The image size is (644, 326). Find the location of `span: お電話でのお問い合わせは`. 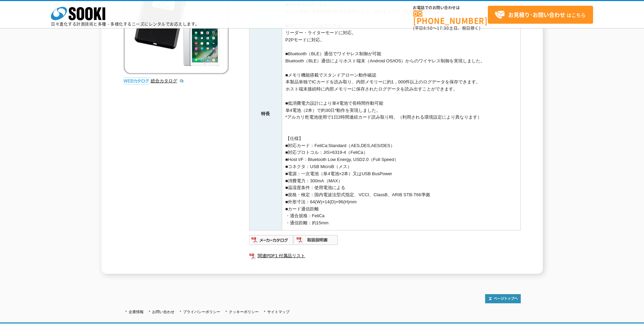

span: お電話でのお問い合わせは is located at coordinates (450, 8).